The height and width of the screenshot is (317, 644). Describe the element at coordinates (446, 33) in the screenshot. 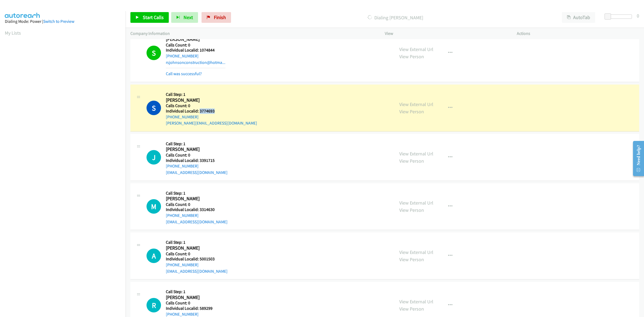

I see `p: View` at that location.